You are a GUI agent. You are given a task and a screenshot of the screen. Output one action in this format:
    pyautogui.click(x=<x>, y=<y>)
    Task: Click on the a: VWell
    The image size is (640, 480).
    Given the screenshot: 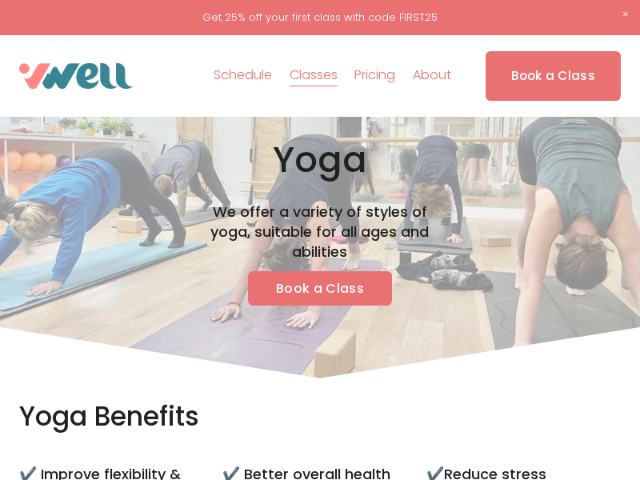 What is the action you would take?
    pyautogui.click(x=76, y=76)
    